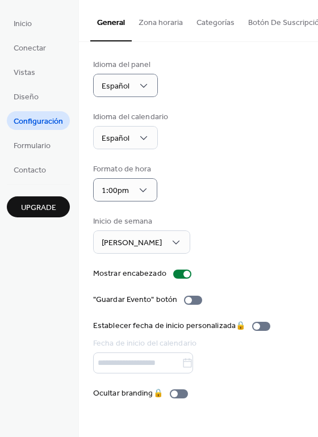  I want to click on span: Inicio, so click(23, 24).